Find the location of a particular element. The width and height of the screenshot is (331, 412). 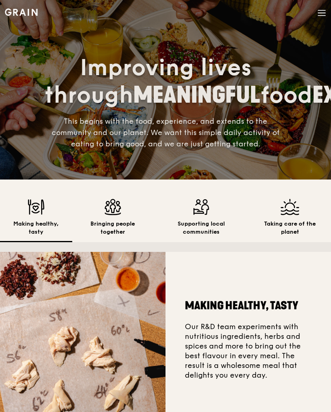

h2: Bringing people together is located at coordinates (113, 228).